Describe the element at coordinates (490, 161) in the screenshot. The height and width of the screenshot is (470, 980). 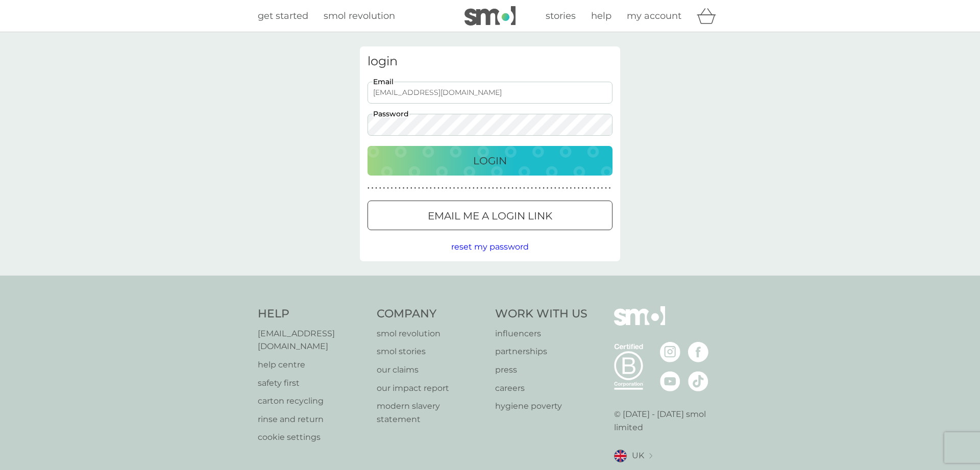
I see `button: Login` at that location.